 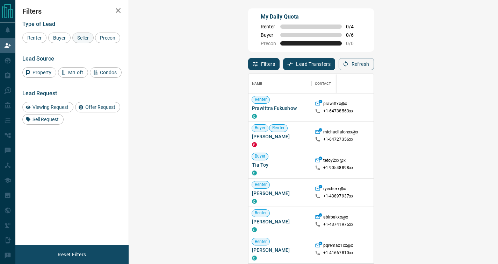 I want to click on span: Prawittra Fukushow, so click(x=280, y=108).